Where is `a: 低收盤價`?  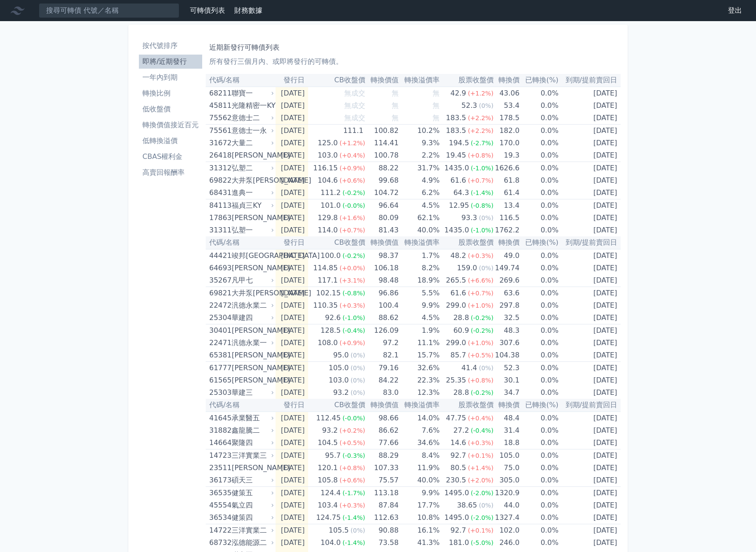 a: 低收盤價 is located at coordinates (171, 109).